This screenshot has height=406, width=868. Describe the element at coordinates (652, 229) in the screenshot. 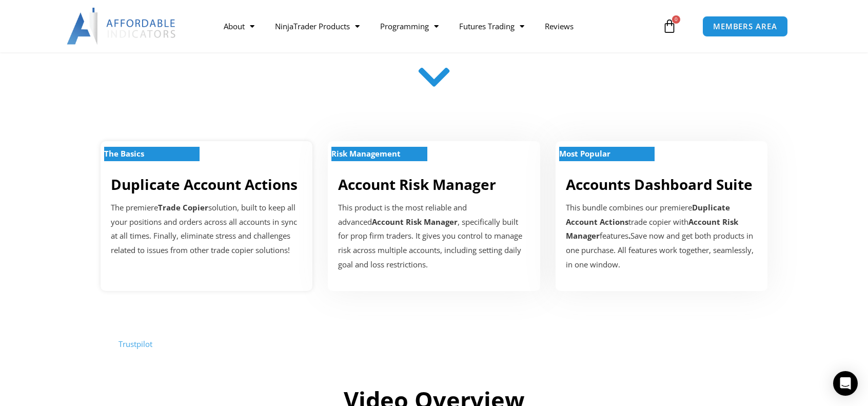

I see `b: Account Risk Manager` at that location.